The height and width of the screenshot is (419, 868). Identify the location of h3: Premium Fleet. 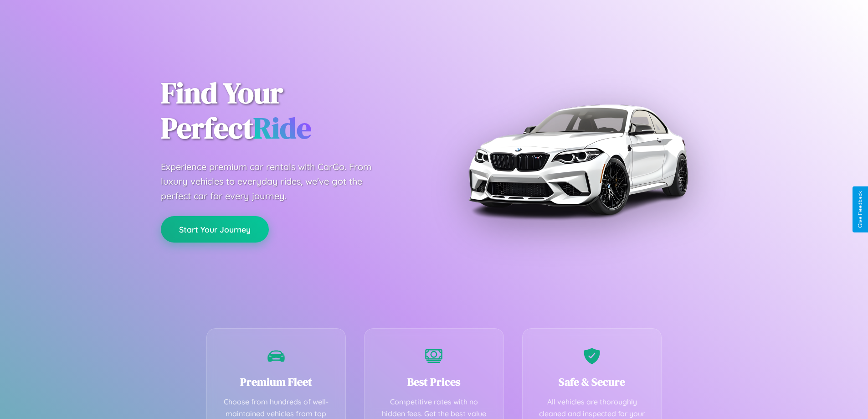
(276, 382).